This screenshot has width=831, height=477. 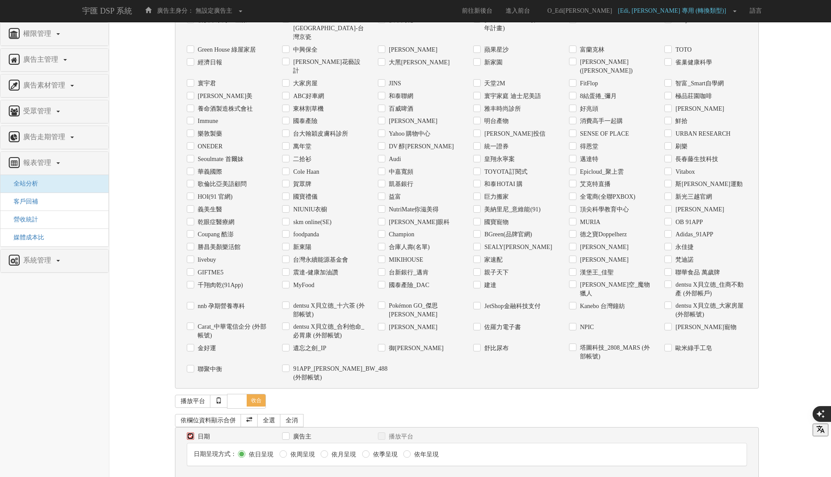 I want to click on label: 凱基銀行, so click(x=400, y=184).